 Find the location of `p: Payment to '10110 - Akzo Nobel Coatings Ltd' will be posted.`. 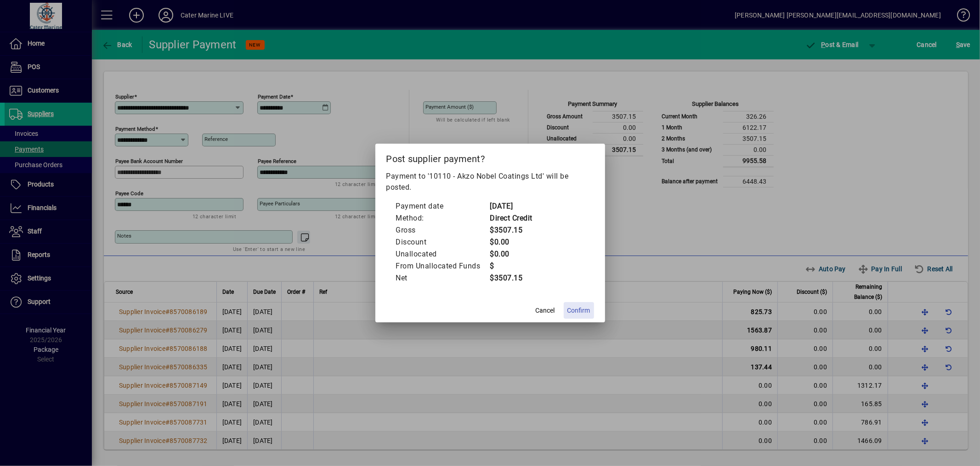

p: Payment to '10110 - Akzo Nobel Coatings Ltd' will be posted. is located at coordinates (490, 182).